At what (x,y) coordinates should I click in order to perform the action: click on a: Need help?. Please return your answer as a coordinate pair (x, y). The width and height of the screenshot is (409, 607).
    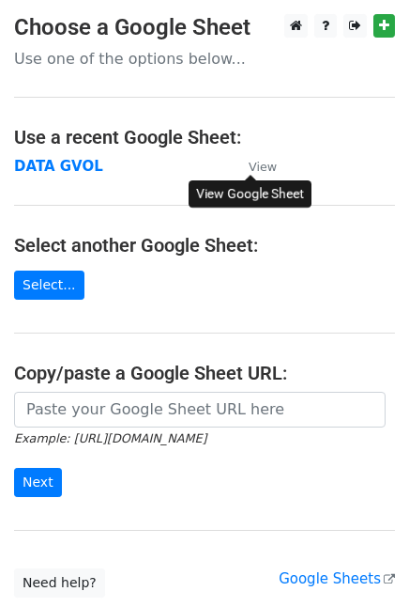
    Looking at the image, I should click on (59, 582).